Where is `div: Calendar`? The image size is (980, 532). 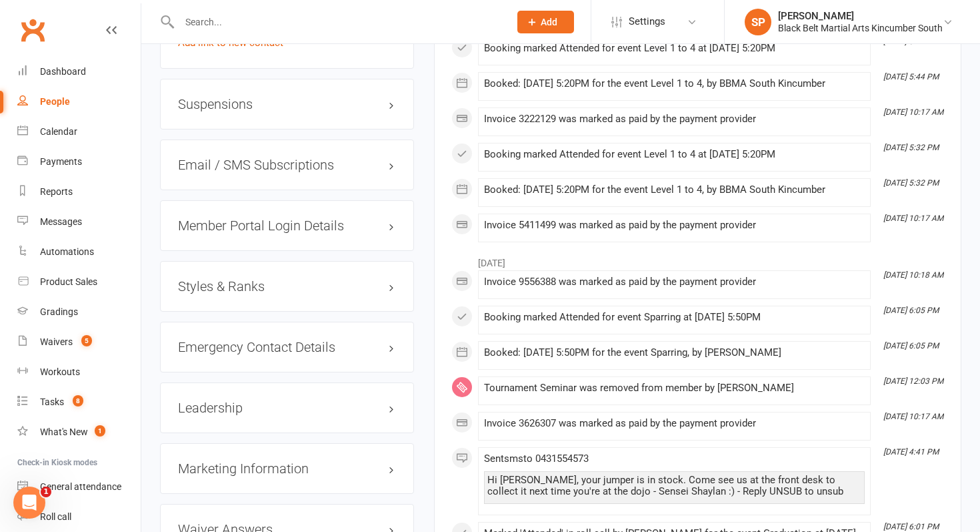
div: Calendar is located at coordinates (59, 132).